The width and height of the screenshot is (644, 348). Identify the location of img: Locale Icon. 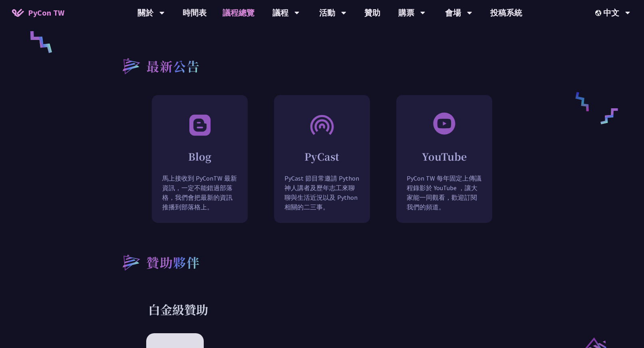
(599, 13).